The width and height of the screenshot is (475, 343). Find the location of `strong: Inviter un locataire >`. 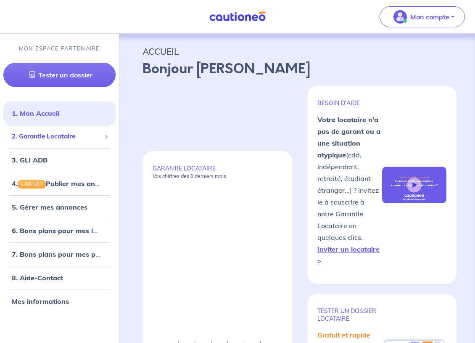

strong: Inviter un locataire > is located at coordinates (349, 255).